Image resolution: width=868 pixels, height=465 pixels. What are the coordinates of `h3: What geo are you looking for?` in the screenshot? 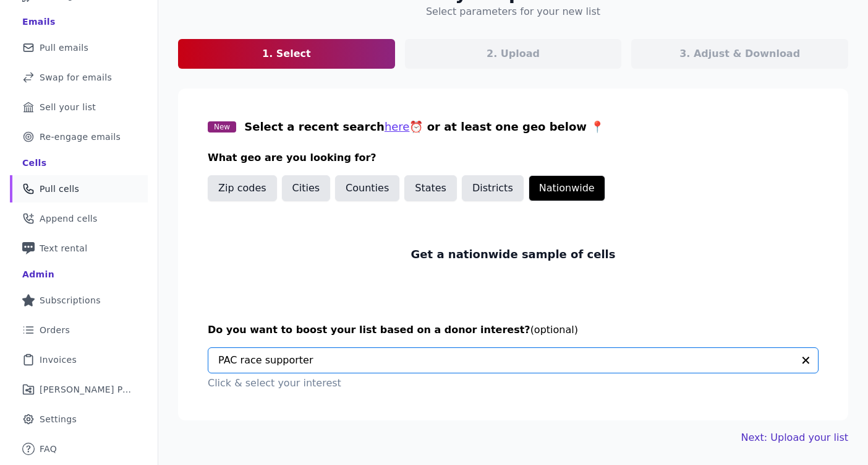 It's located at (513, 158).